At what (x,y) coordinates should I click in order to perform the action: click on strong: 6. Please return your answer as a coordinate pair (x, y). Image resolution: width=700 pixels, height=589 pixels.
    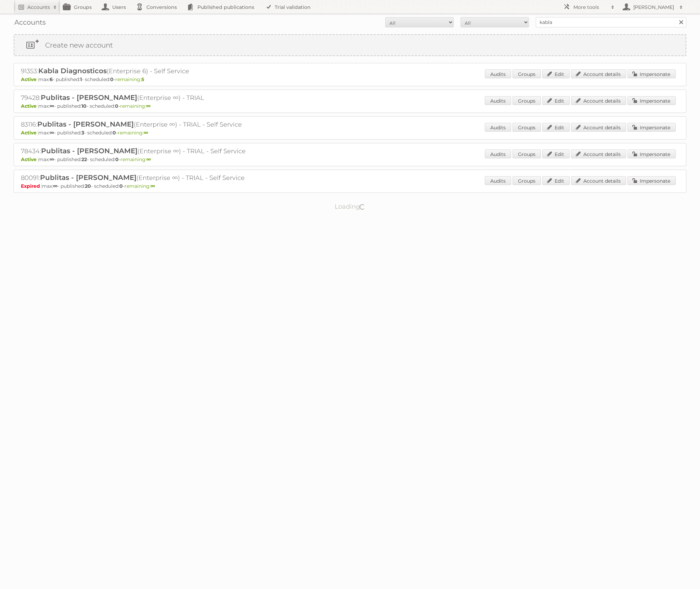
    Looking at the image, I should click on (51, 79).